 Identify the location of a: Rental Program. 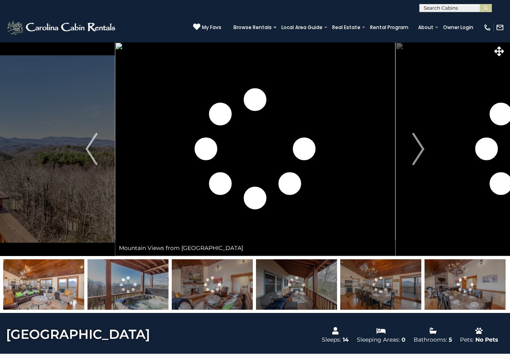
(389, 27).